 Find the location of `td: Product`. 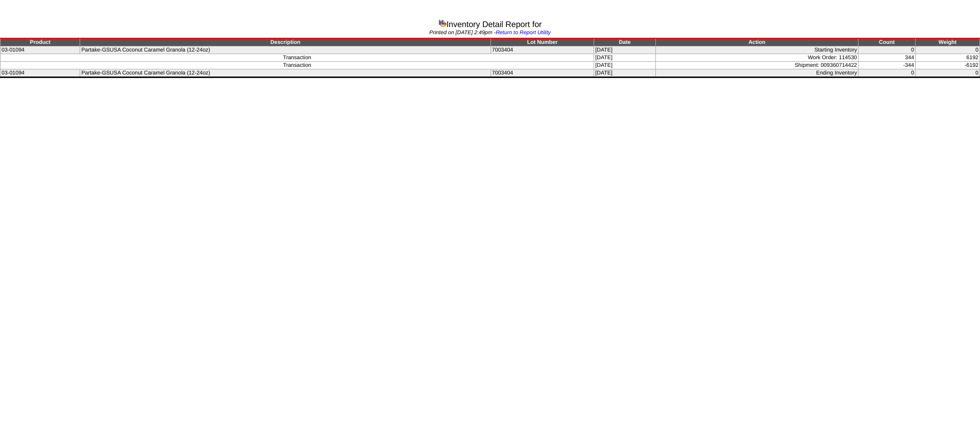

td: Product is located at coordinates (40, 42).